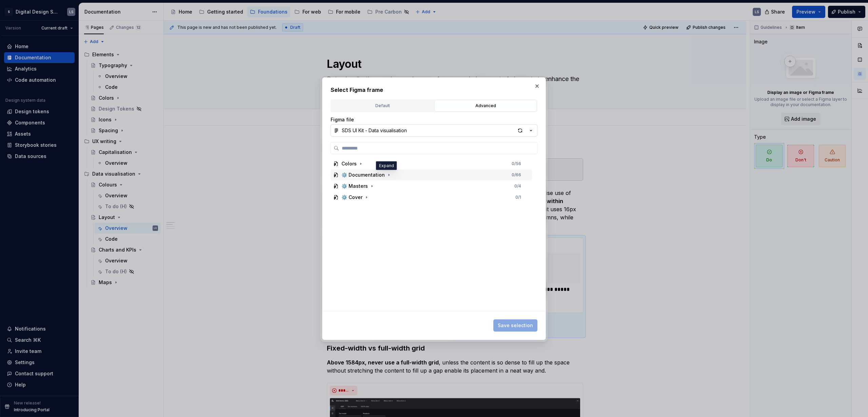  What do you see at coordinates (342, 119) in the screenshot?
I see `label: Figma file` at bounding box center [342, 119].